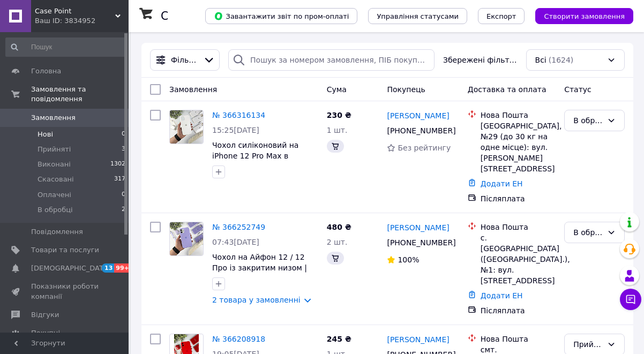  I want to click on button: Чат з покупцем, so click(630, 299).